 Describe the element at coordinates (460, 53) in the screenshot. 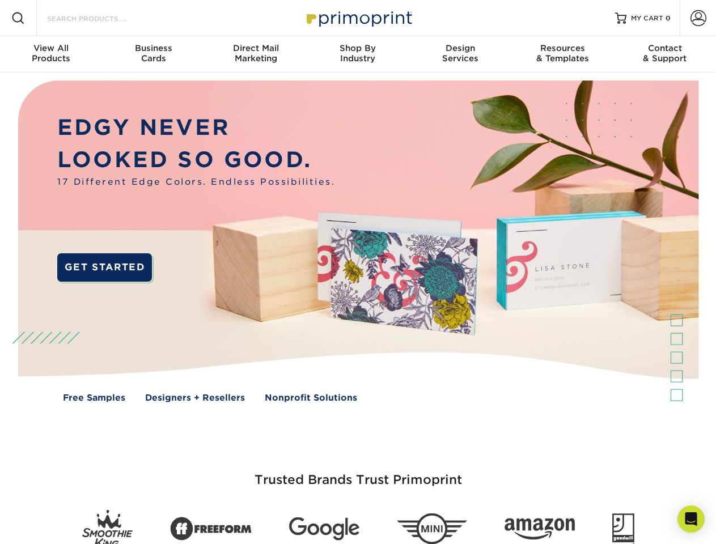

I see `div: Services` at that location.